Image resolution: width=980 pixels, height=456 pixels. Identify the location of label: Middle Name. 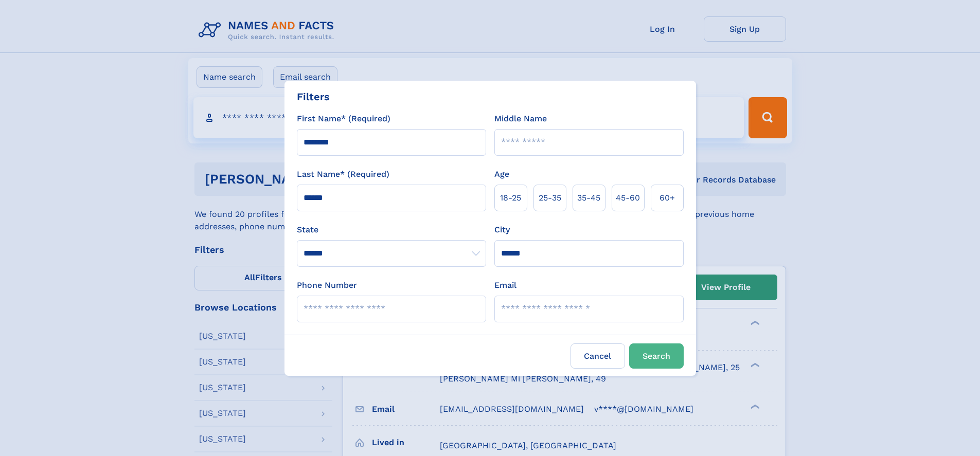
(520, 119).